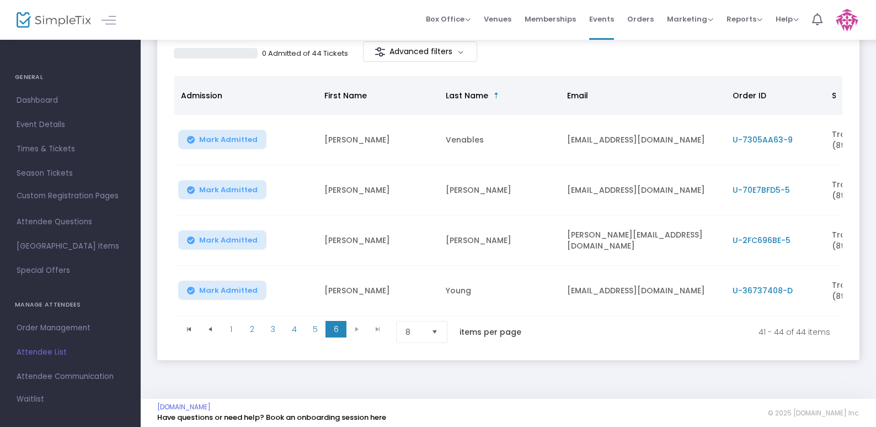 The height and width of the screenshot is (427, 876). I want to click on span: Special Offers, so click(70, 270).